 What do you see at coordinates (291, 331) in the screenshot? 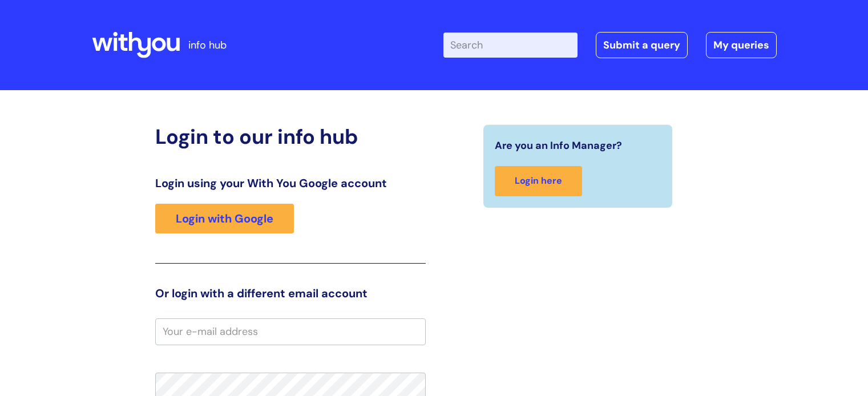
I see `input: Your e-mail address` at bounding box center [291, 331].